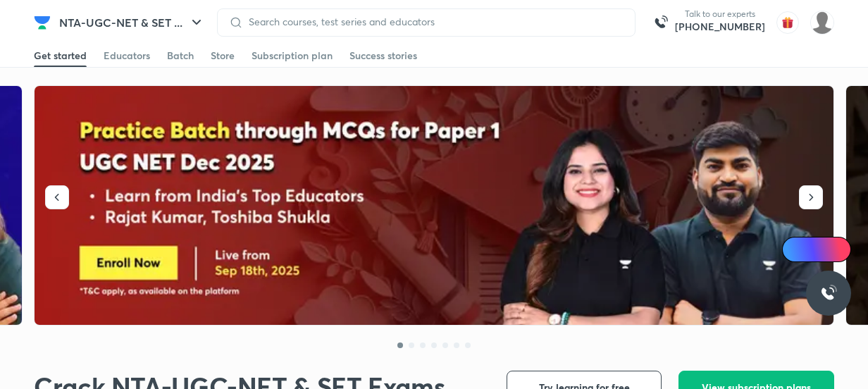 The image size is (868, 389). What do you see at coordinates (720, 14) in the screenshot?
I see `p: Talk to our experts` at bounding box center [720, 14].